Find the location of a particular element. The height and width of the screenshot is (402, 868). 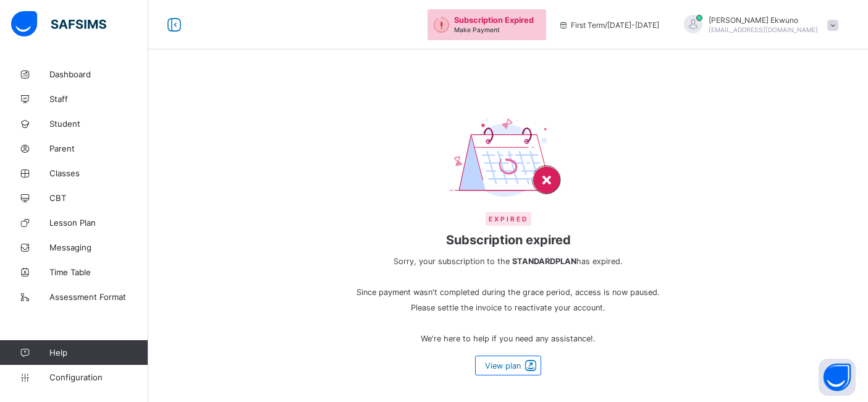

span: Configuration is located at coordinates (98, 377).